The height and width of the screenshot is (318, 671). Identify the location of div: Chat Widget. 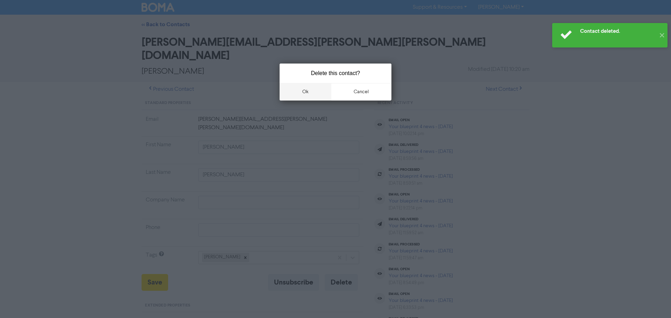
(653, 301).